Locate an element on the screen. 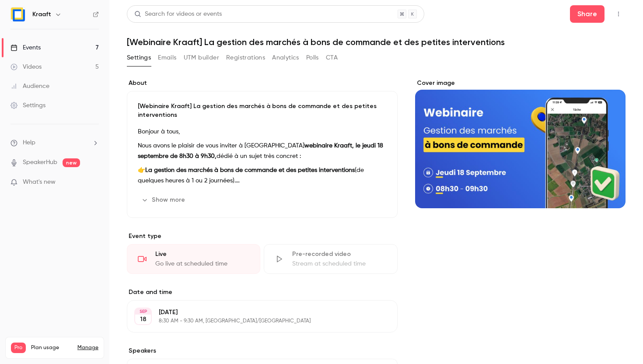  button: Emails is located at coordinates (167, 57).